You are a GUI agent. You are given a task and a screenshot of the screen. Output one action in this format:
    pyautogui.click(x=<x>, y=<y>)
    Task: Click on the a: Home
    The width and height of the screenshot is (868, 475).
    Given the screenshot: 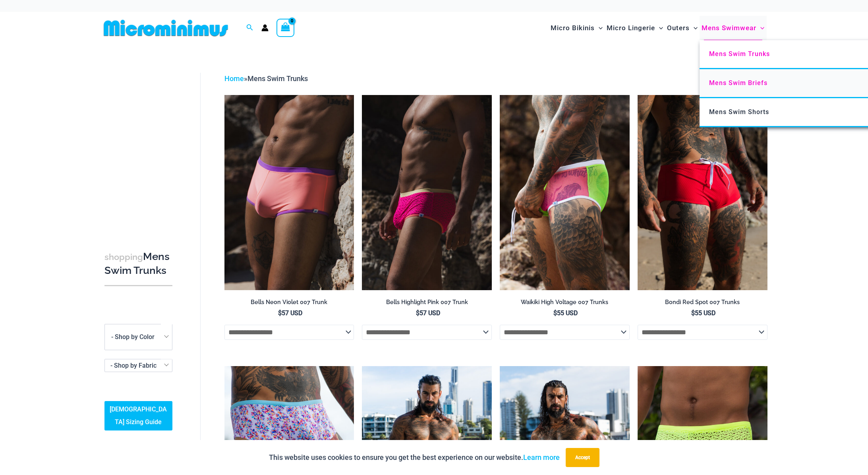 What is the action you would take?
    pyautogui.click(x=234, y=78)
    